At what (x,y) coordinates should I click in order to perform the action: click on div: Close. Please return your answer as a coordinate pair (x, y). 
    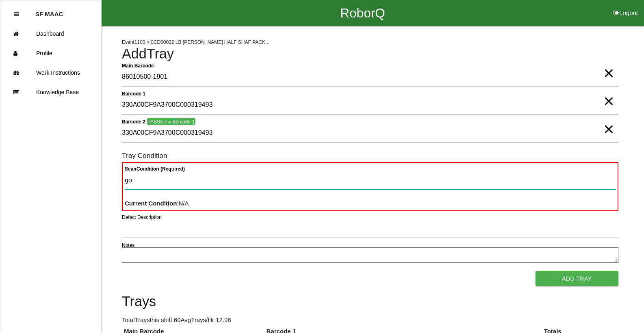
    Looking at the image, I should click on (16, 14).